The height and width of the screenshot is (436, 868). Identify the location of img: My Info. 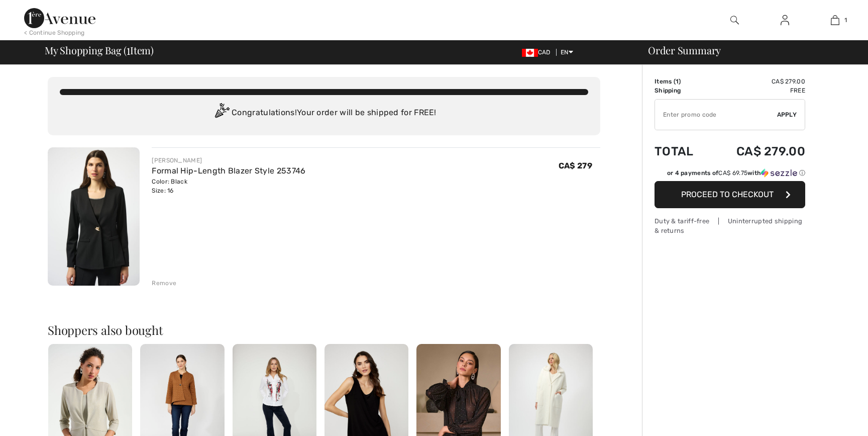
(785, 20).